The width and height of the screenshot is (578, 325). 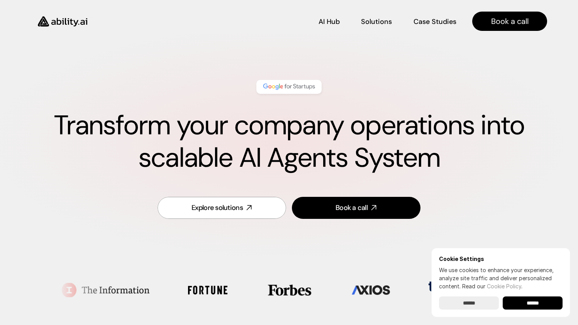 What do you see at coordinates (322, 21) in the screenshot?
I see `nav: Main navigation` at bounding box center [322, 21].